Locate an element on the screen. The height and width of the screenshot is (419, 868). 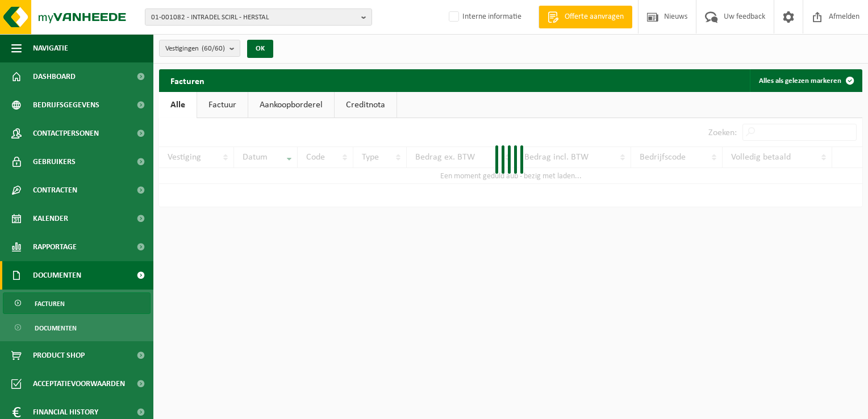
span: Kalender is located at coordinates (51, 219).